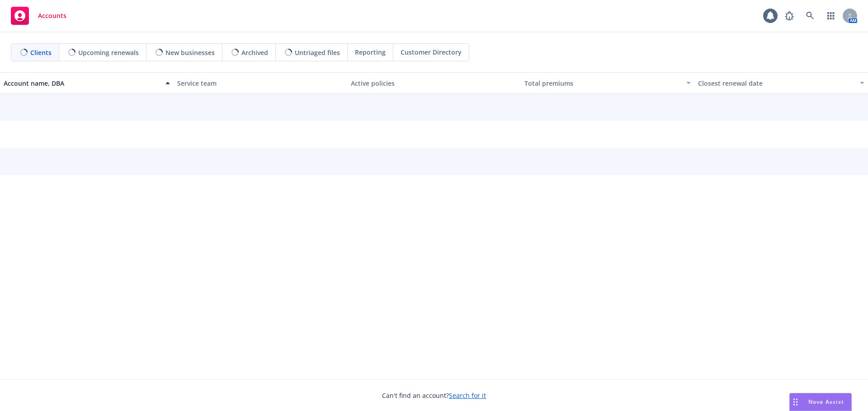 This screenshot has height=411, width=868. What do you see at coordinates (434, 395) in the screenshot?
I see `span: Can't find an account?` at bounding box center [434, 395].